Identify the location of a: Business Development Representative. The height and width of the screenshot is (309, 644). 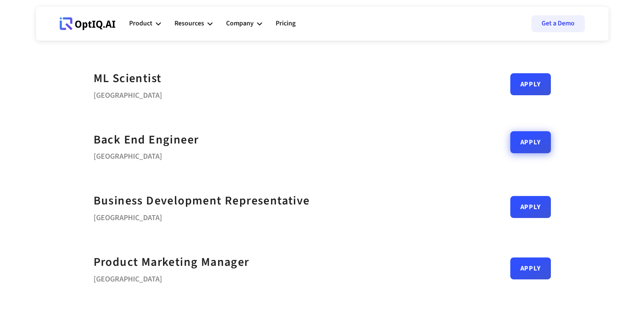
(201, 200).